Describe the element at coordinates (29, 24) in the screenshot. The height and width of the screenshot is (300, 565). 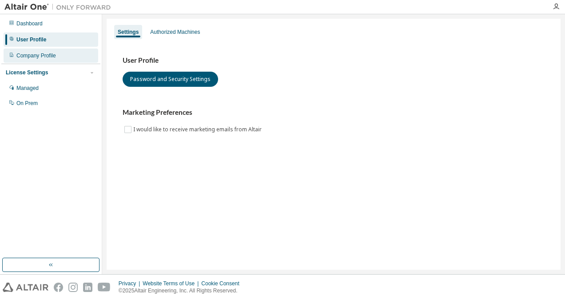
I see `div: Dashboard` at that location.